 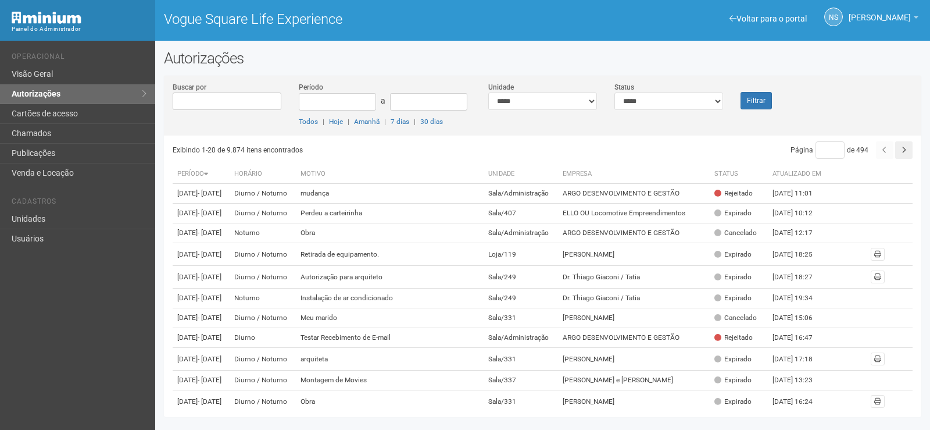 I want to click on a: 7 dias, so click(x=400, y=122).